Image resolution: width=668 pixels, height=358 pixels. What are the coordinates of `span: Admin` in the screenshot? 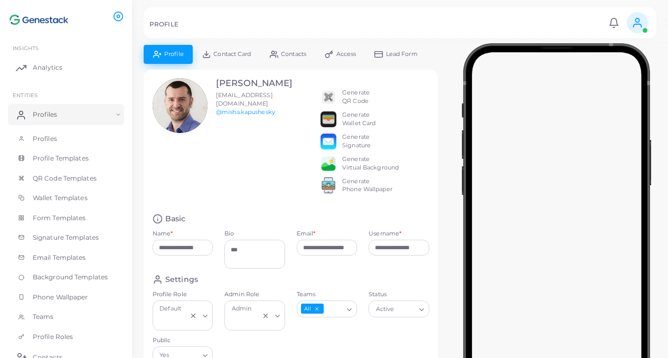 It's located at (241, 309).